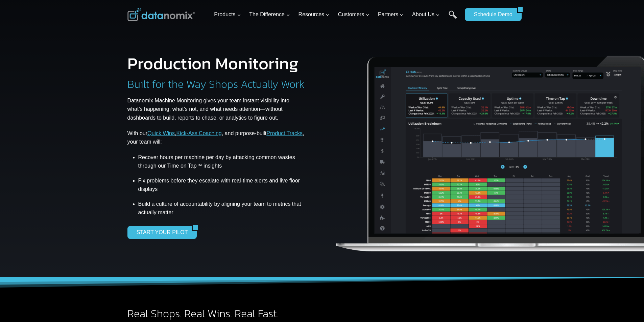 This screenshot has height=322, width=644. What do you see at coordinates (216, 84) in the screenshot?
I see `h2: Built for the Way Shops Actually Work` at bounding box center [216, 84].